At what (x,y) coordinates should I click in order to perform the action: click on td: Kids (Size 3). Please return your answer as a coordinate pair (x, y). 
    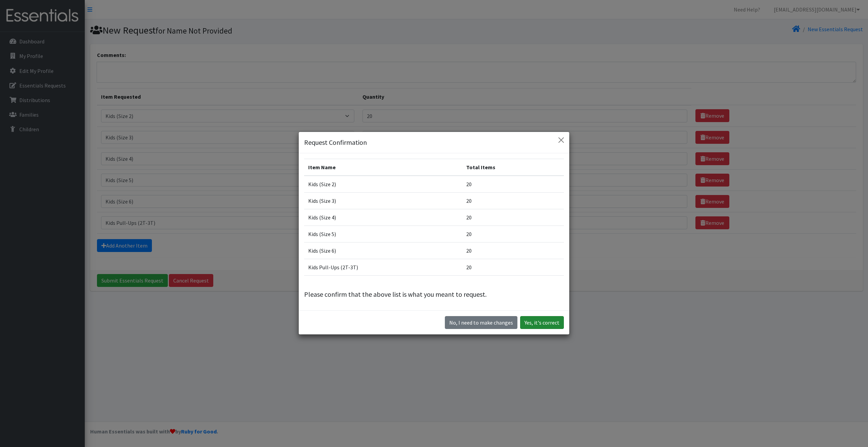
    Looking at the image, I should click on (383, 201).